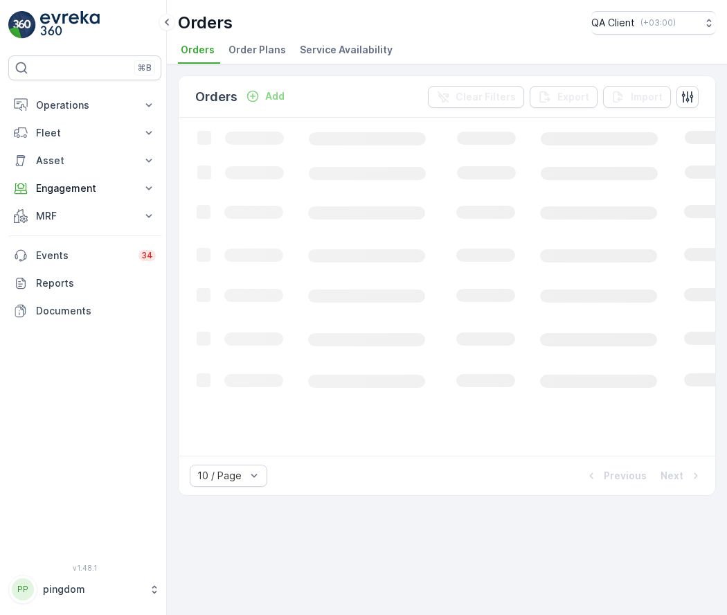  Describe the element at coordinates (615, 475) in the screenshot. I see `button: Previous` at that location.